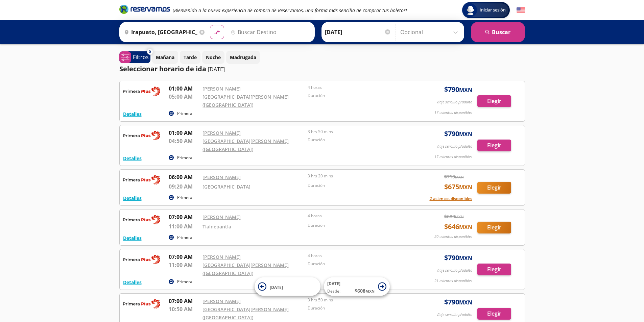  Describe the element at coordinates (359, 300) in the screenshot. I see `p: 3 hrs 50 mins` at that location.